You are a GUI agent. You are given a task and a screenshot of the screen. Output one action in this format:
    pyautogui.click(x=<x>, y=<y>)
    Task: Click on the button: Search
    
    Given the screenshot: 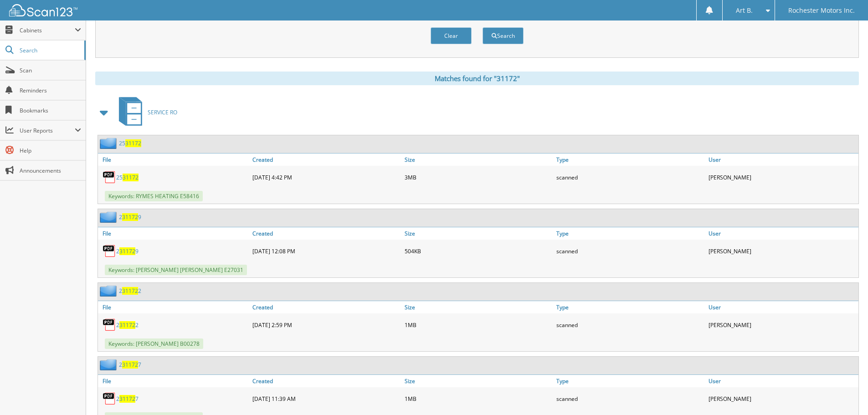 What is the action you would take?
    pyautogui.click(x=503, y=35)
    